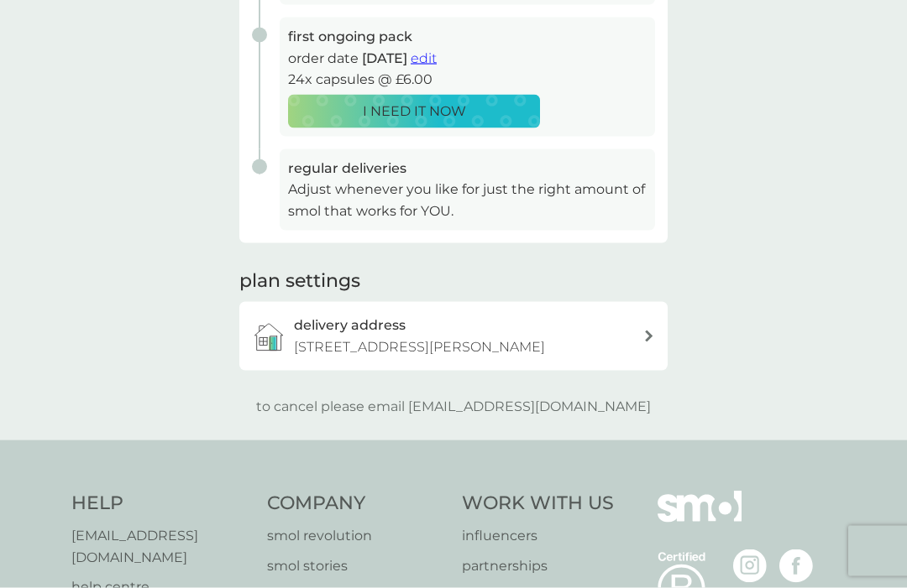 This screenshot has height=588, width=907. I want to click on a: partnerships, so click(538, 566).